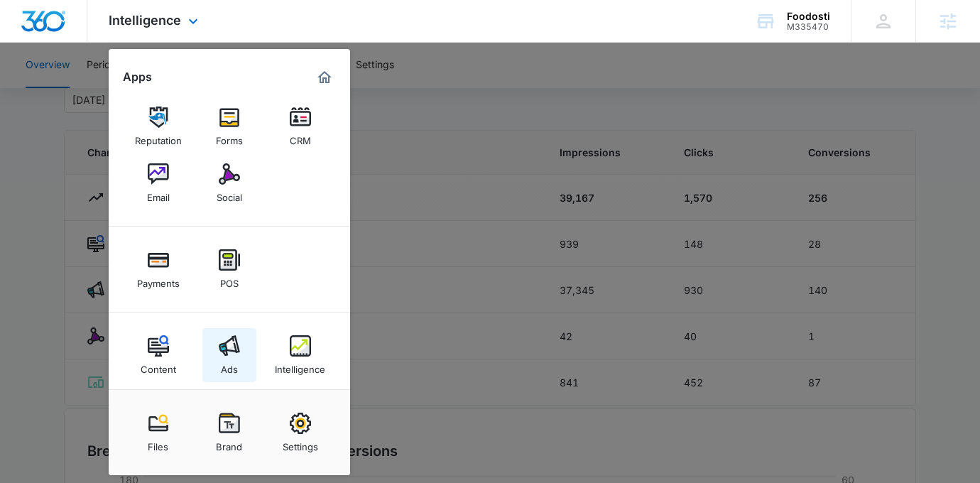  I want to click on a: Settings, so click(300, 433).